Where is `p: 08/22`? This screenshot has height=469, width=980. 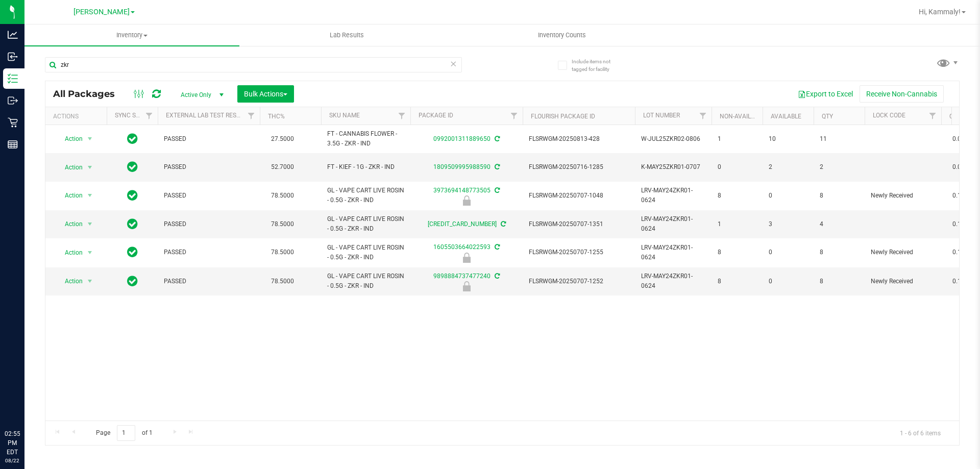 p: 08/22 is located at coordinates (12, 460).